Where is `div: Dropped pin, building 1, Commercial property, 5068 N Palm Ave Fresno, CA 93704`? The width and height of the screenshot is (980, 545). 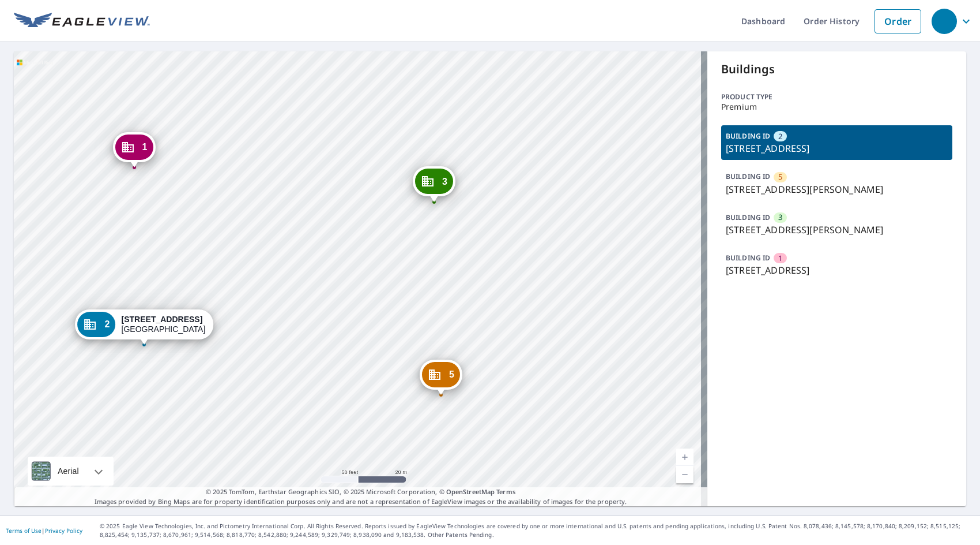
div: Dropped pin, building 1, Commercial property, 5068 N Palm Ave Fresno, CA 93704 is located at coordinates (134, 150).